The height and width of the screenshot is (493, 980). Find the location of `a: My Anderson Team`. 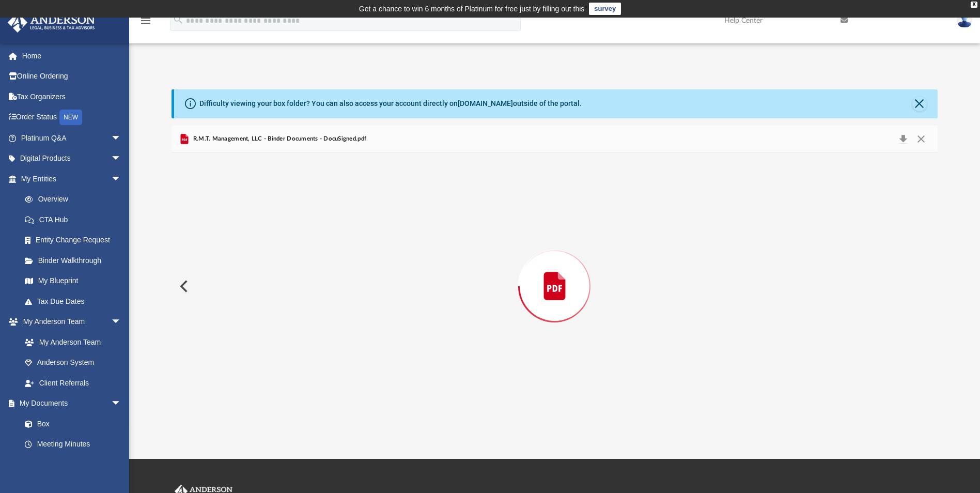

a: My Anderson Team is located at coordinates (70, 342).